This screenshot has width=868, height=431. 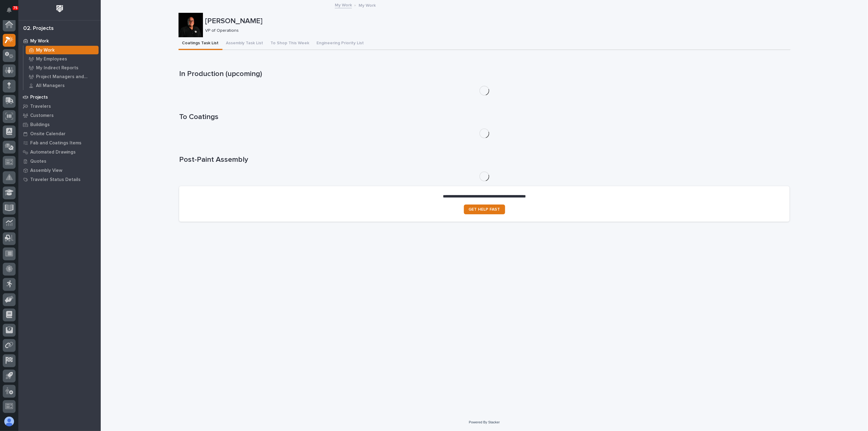 I want to click on a: GET HELP FAST, so click(x=484, y=210).